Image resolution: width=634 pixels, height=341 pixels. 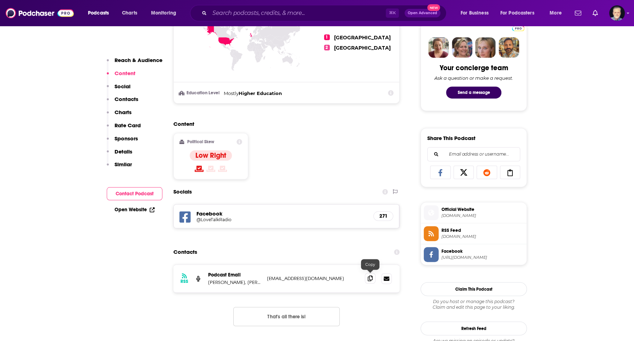 What do you see at coordinates (298, 13) in the screenshot?
I see `input: Search podcasts, credits, & more...` at bounding box center [298, 13].